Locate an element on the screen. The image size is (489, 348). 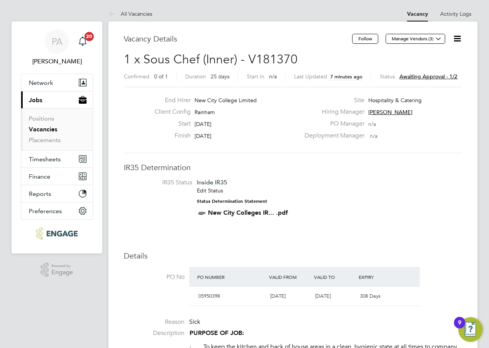
span: Timesheets is located at coordinates (45, 159).